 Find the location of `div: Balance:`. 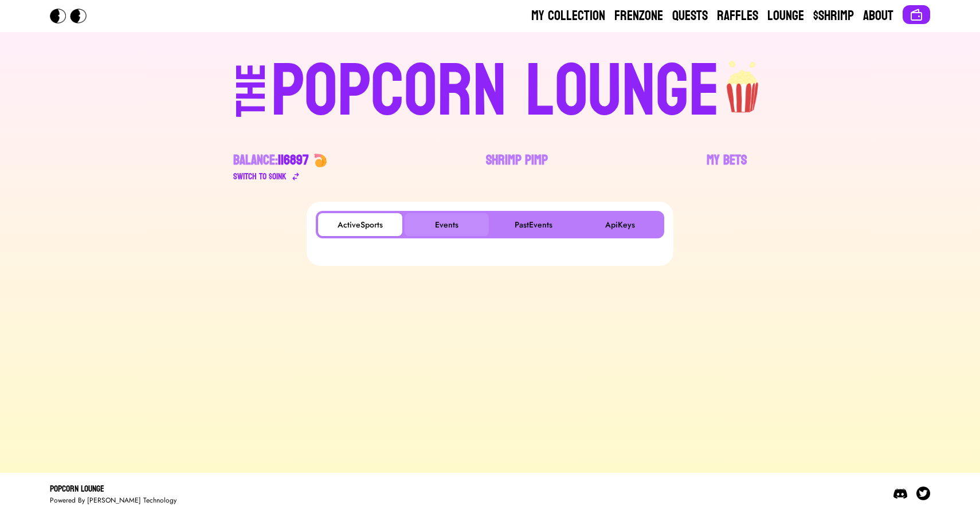

div: Balance: is located at coordinates (272, 160).